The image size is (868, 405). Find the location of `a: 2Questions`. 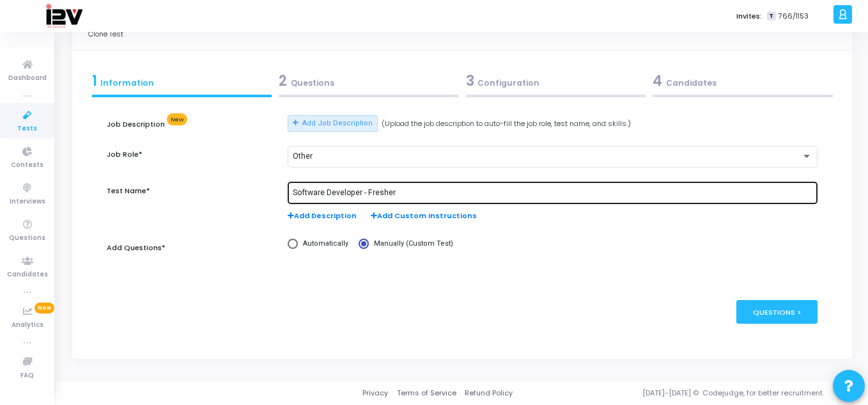

a: 2Questions is located at coordinates (368, 83).